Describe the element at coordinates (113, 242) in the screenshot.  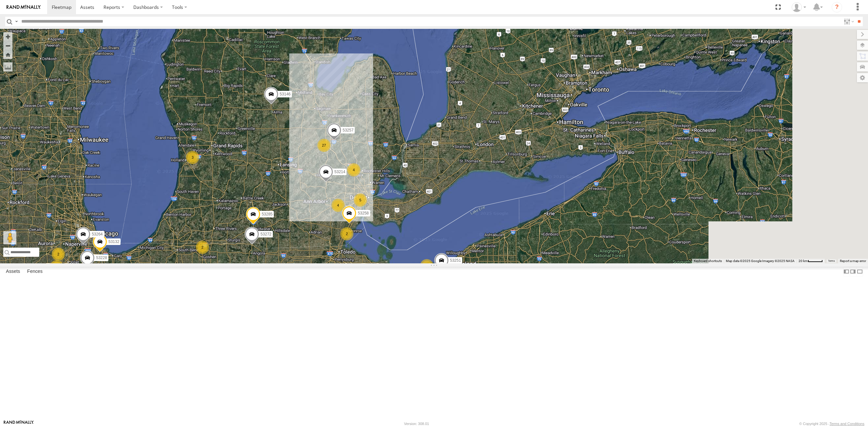
I see `span: 53132` at that location.